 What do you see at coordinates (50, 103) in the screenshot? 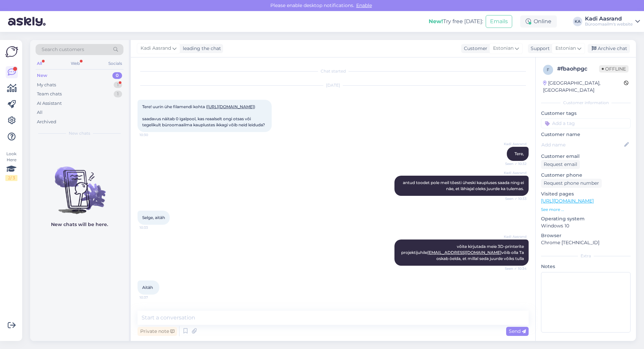
I see `div: AI Assistant` at bounding box center [50, 103].